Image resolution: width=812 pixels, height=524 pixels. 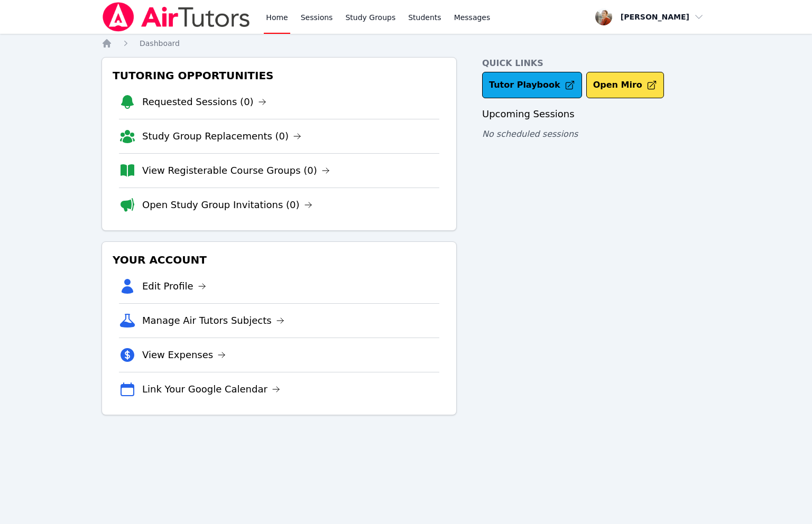 What do you see at coordinates (531, 85) in the screenshot?
I see `a: Tutor Playbook` at bounding box center [531, 85].